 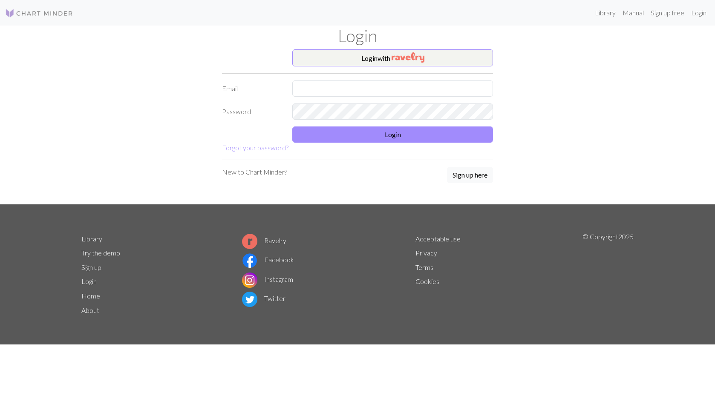 What do you see at coordinates (268, 279) in the screenshot?
I see `a: Instagram` at bounding box center [268, 279].